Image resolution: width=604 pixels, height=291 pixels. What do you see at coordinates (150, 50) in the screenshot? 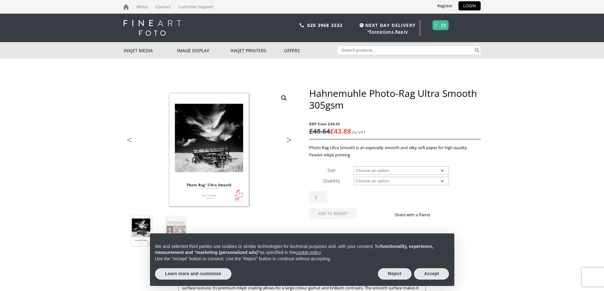
I see `a: Inkjet Media` at bounding box center [150, 50].